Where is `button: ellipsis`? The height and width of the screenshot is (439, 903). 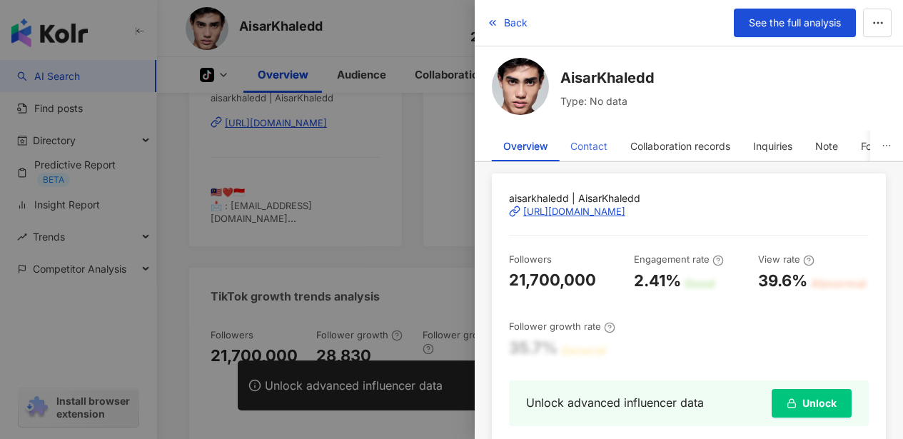
button: ellipsis is located at coordinates (887, 146).